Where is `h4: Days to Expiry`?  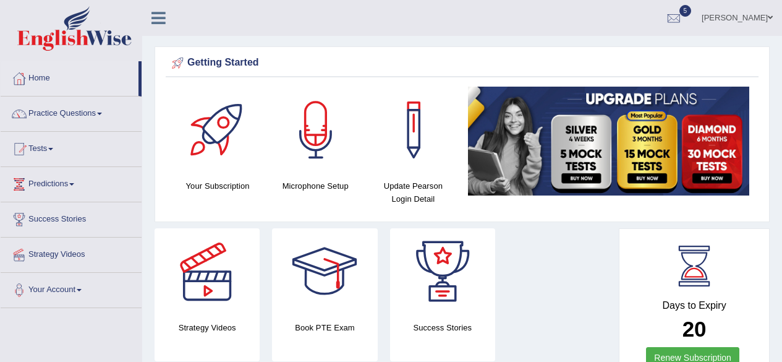 h4: Days to Expiry is located at coordinates (695, 306).